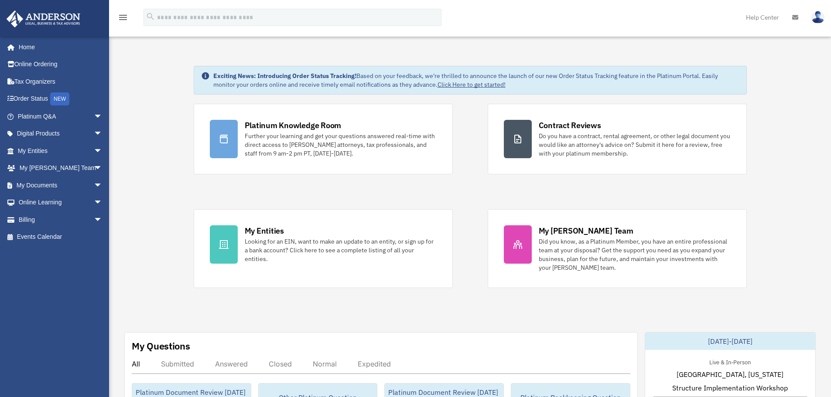  I want to click on a: Platinum Q&Aarrow_drop_down, so click(61, 116).